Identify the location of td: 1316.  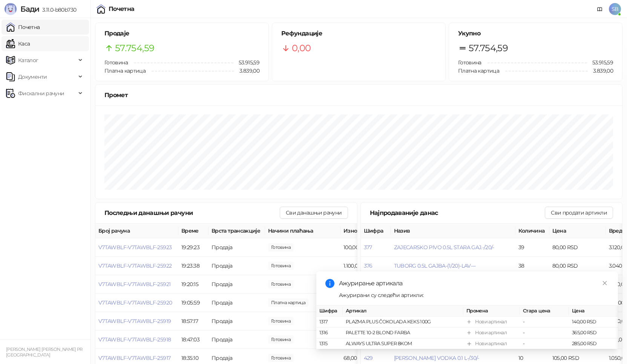
(329, 333).